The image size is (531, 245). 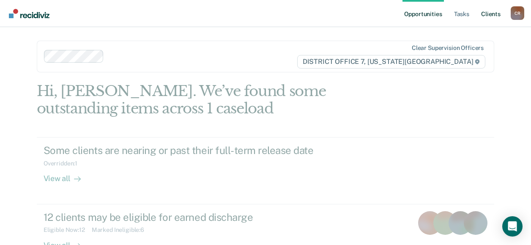 I want to click on div: Open Intercom Messenger, so click(x=512, y=226).